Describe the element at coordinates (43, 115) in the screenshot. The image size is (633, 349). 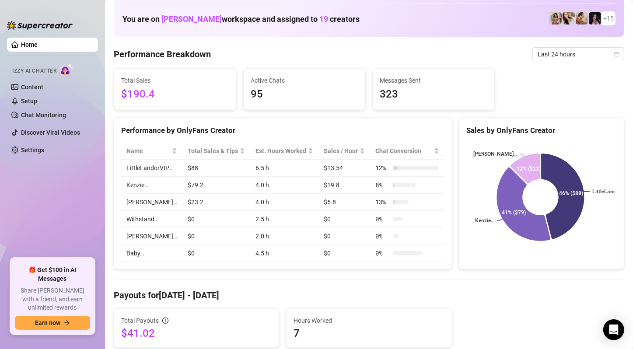
I see `a: Chat Monitoring` at that location.